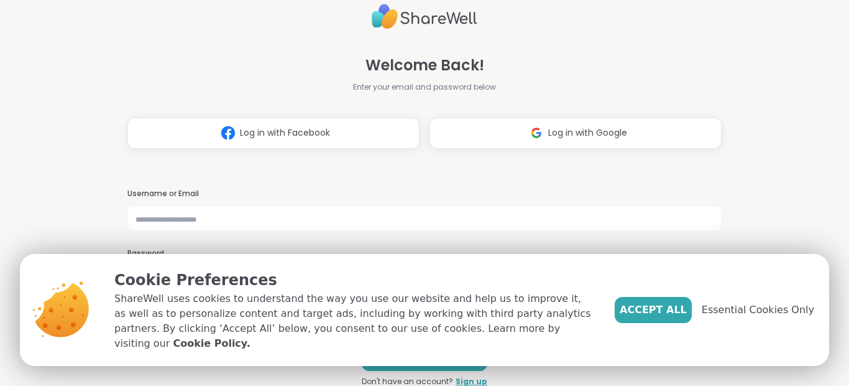 The image size is (849, 386). What do you see at coordinates (354, 280) in the screenshot?
I see `p: Cookie Preferences` at bounding box center [354, 280].